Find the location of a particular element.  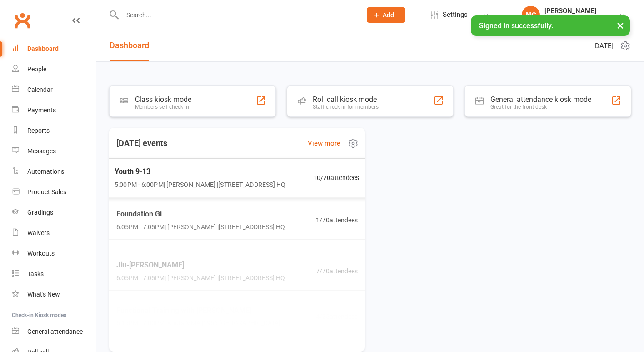

a: Gradings is located at coordinates (54, 212).